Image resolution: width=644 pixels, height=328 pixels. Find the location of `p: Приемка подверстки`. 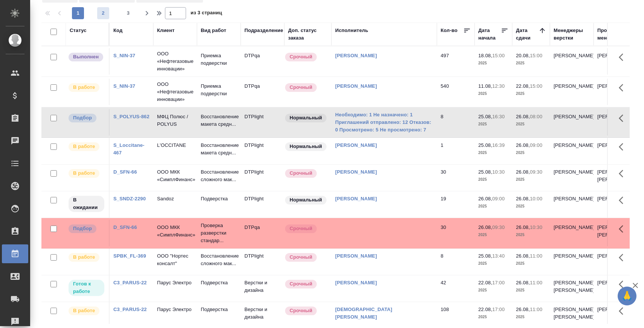

p: Приемка подверстки is located at coordinates (219, 90).